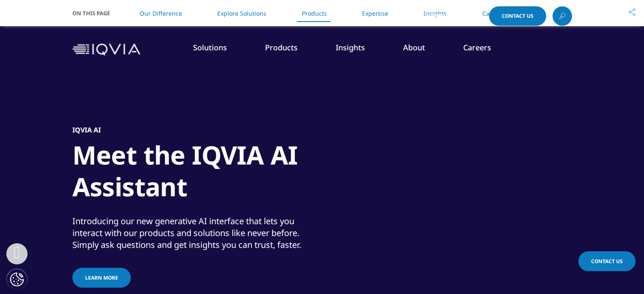  What do you see at coordinates (231, 174) in the screenshot?
I see `h1: Meet the IQVIA AI Assistant` at bounding box center [231, 174].